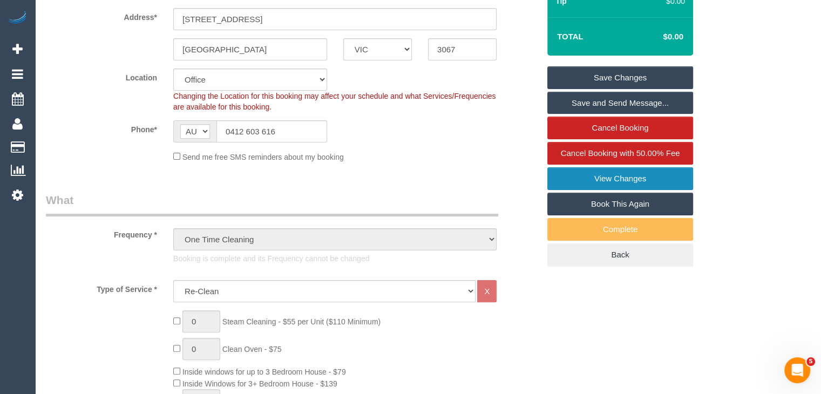  I want to click on legend: What, so click(272, 204).